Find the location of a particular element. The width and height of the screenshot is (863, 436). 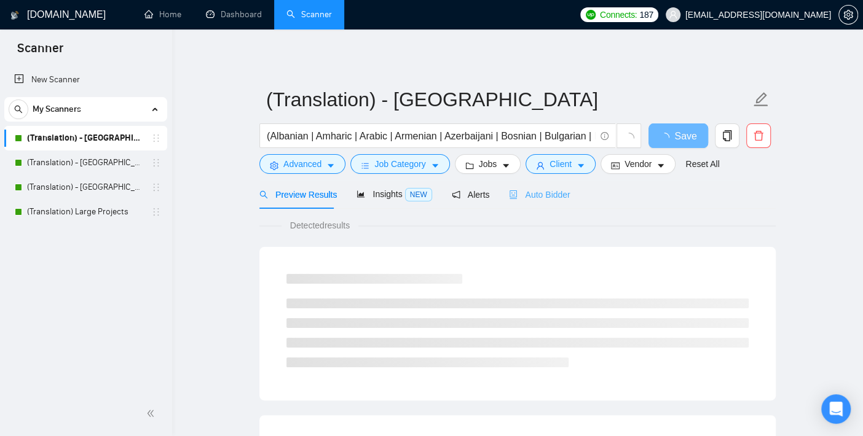

button: search is located at coordinates (18, 109).